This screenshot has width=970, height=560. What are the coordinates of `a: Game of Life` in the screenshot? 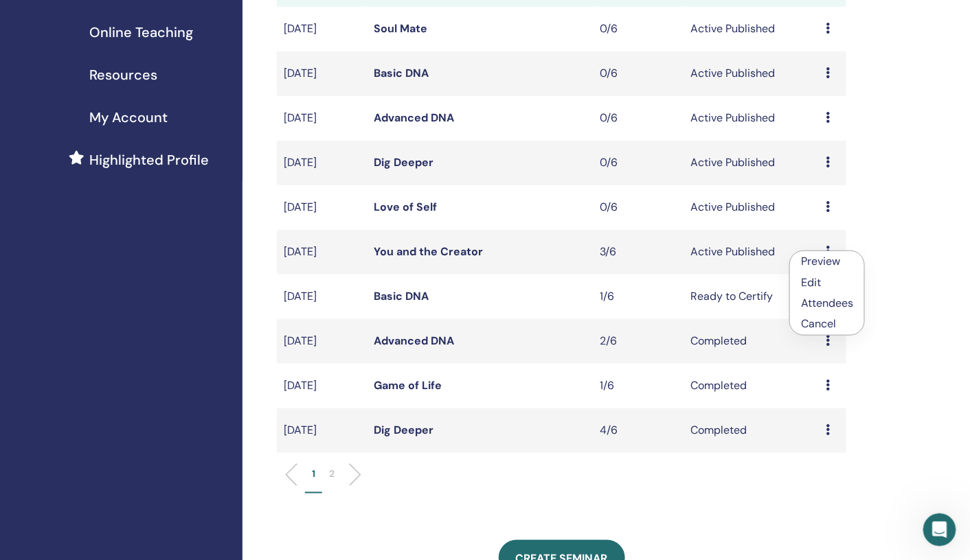 It's located at (408, 385).